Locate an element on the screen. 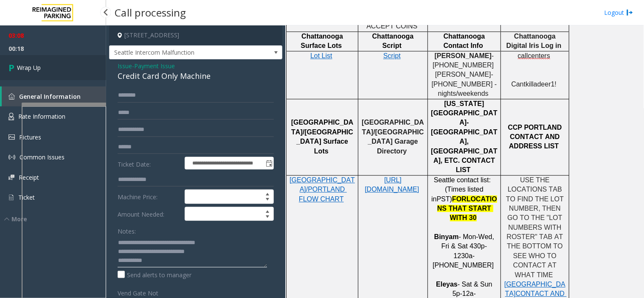 Image resolution: width=644 pixels, height=298 pixels. span: Seattle contact list: is located at coordinates (462, 180).